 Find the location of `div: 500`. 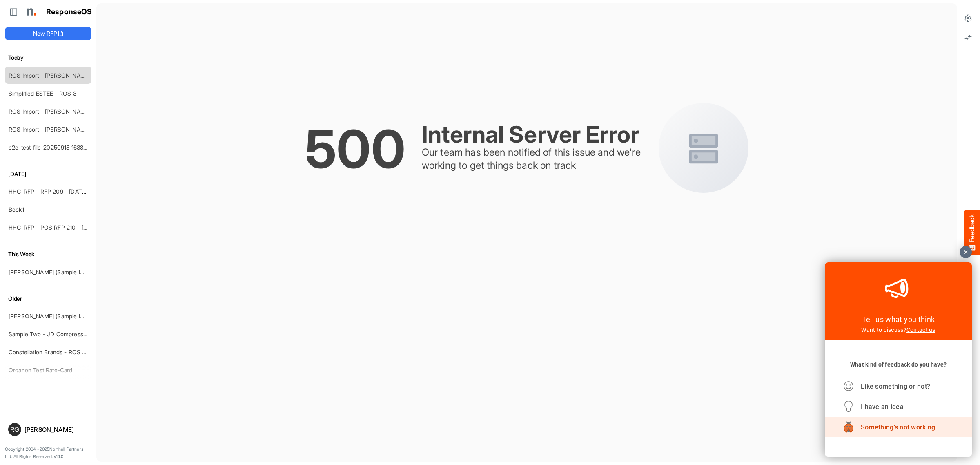

div: 500 is located at coordinates (355, 149).